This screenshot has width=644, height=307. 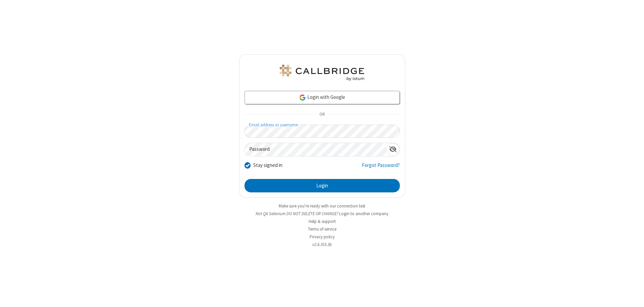 What do you see at coordinates (364, 214) in the screenshot?
I see `button: Login to another company` at bounding box center [364, 214].